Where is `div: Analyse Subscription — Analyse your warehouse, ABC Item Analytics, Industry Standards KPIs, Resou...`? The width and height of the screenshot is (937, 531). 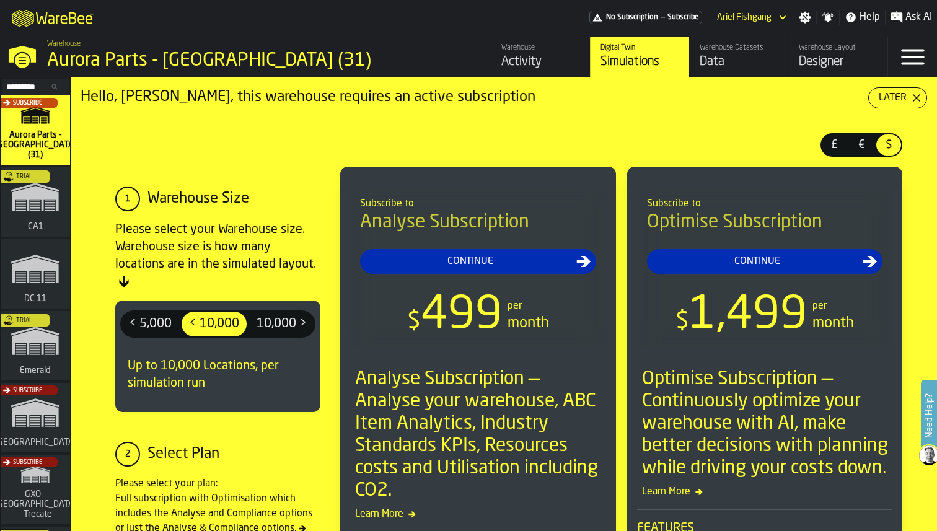
div: Analyse Subscription — Analyse your warehouse, ABC Item Analytics, Industry Standards KPIs, Resou... is located at coordinates (480, 435).